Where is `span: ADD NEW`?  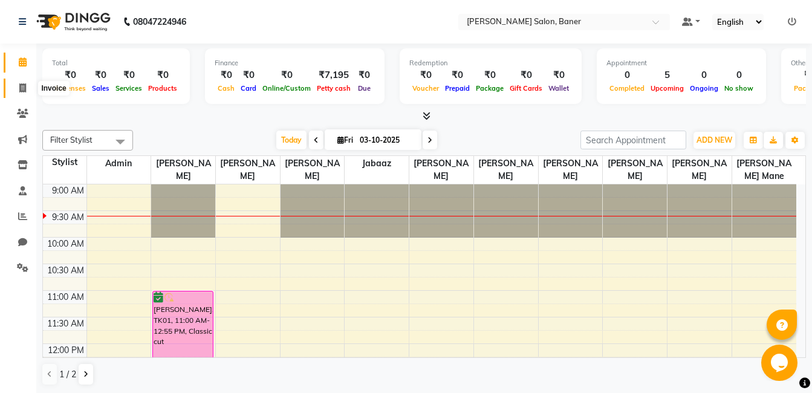 span: ADD NEW is located at coordinates (714, 140).